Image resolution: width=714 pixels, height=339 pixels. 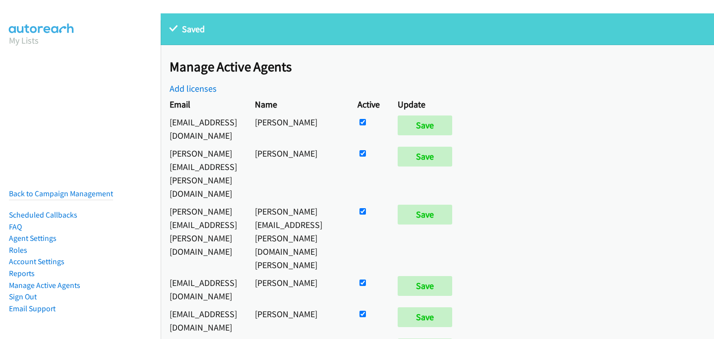 I want to click on a: Email Support, so click(x=32, y=308).